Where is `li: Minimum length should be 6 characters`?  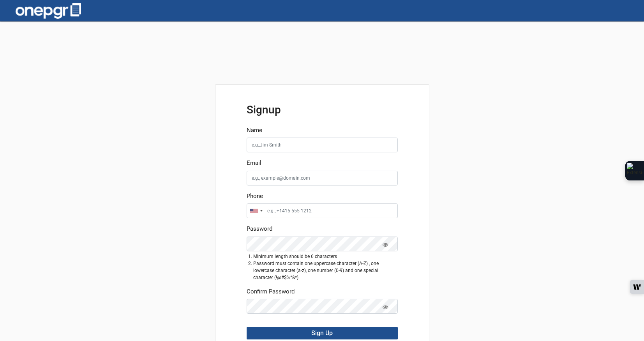 li: Minimum length should be 6 characters is located at coordinates (320, 256).